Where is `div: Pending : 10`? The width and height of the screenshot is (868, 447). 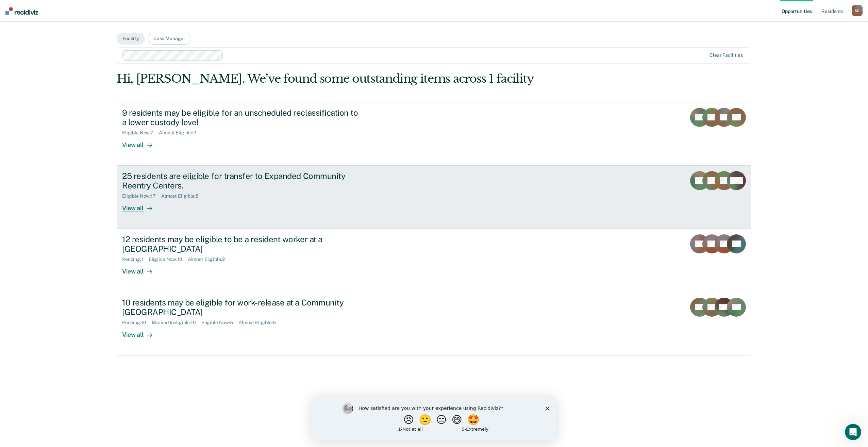 div: Pending : 10 is located at coordinates (137, 322).